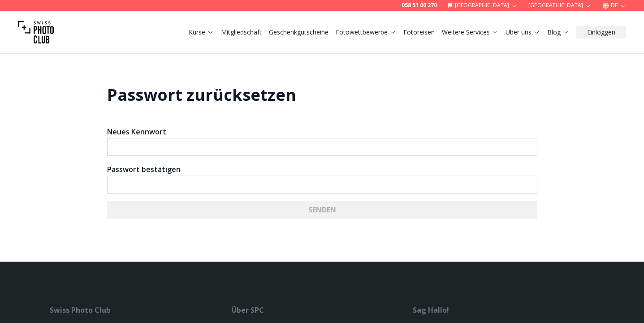 The height and width of the screenshot is (323, 644). I want to click on button: Blog, so click(558, 32).